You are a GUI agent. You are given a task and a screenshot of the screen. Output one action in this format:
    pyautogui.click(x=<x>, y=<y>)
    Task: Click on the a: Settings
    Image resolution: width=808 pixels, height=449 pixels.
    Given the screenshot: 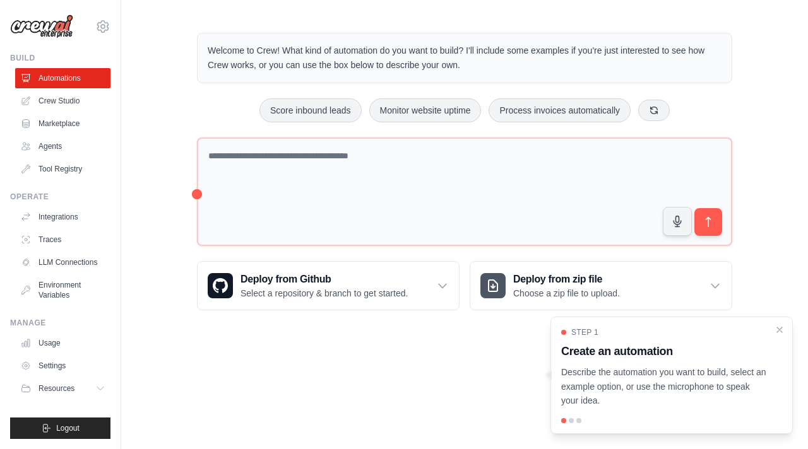 What is the action you would take?
    pyautogui.click(x=62, y=366)
    